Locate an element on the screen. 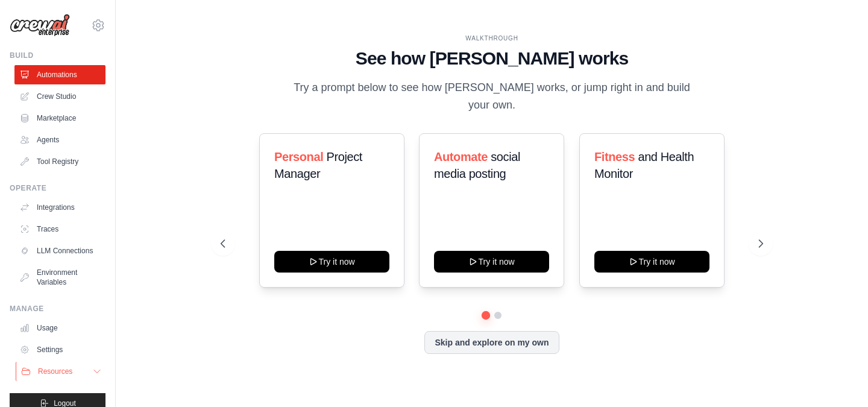  a: Crew Studio is located at coordinates (59, 96).